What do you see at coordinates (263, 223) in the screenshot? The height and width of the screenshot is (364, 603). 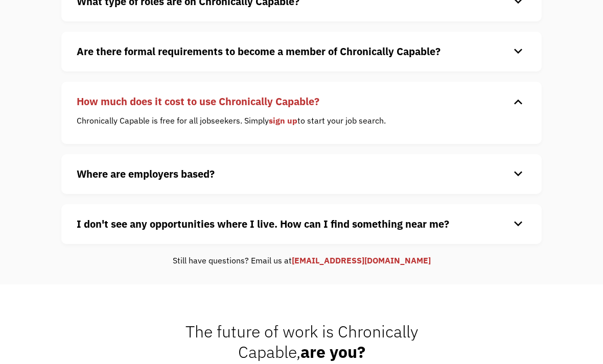 I see `strong: I don't see any opportunities where I live. How can I find something near me?` at bounding box center [263, 223].